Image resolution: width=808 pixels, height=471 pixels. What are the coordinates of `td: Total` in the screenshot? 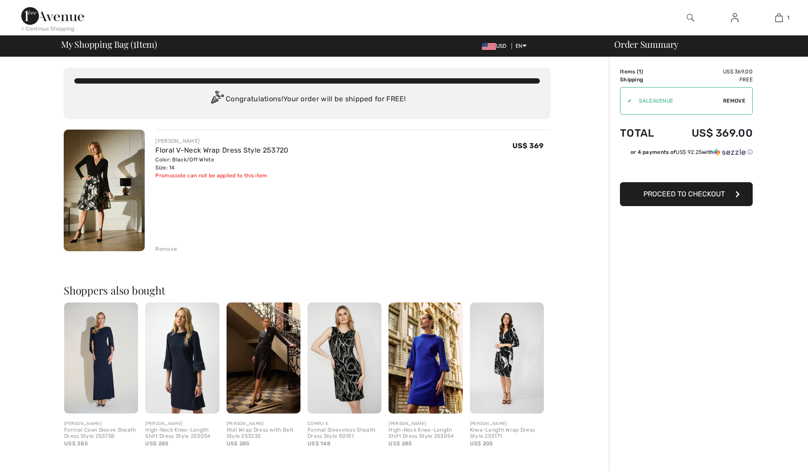 It's located at (644, 133).